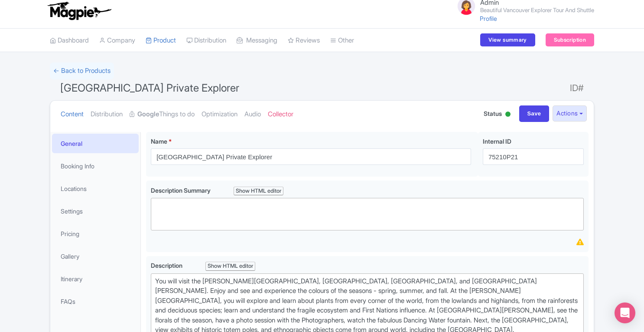 This screenshot has height=332, width=644. Describe the element at coordinates (570, 113) in the screenshot. I see `button: Actions` at that location.